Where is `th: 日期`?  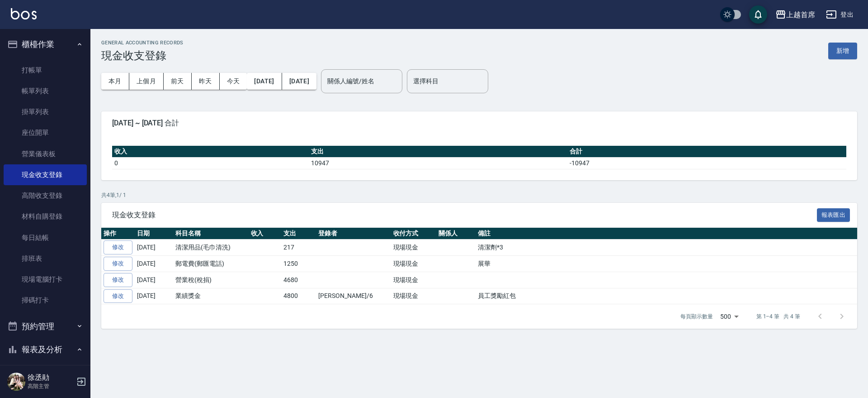
th: 日期 is located at coordinates (154, 233).